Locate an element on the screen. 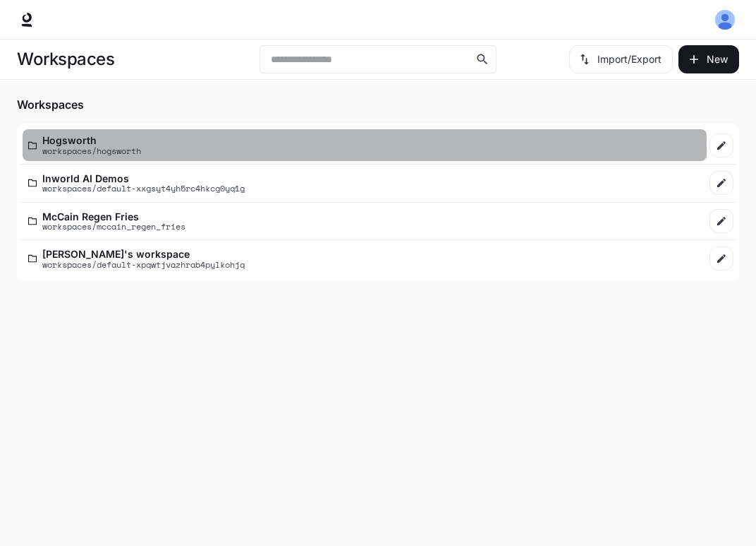  a: McCain Regen Friesworkspaces/mccain_regen_fries is located at coordinates (364, 221).